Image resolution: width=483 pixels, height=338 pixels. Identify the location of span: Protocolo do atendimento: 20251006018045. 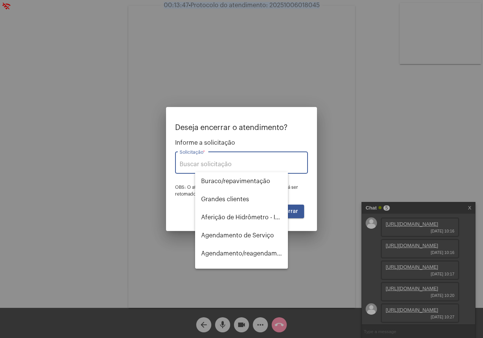
(254, 5).